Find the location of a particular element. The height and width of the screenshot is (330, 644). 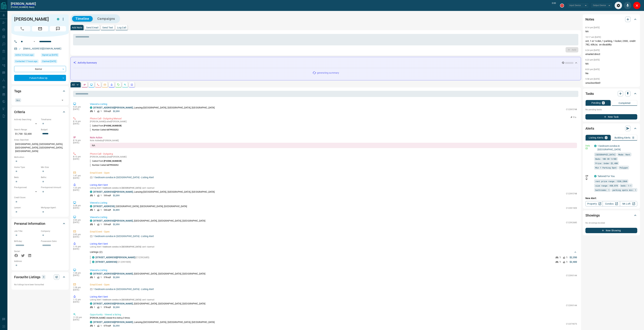

p: Add Note is located at coordinates (77, 28).